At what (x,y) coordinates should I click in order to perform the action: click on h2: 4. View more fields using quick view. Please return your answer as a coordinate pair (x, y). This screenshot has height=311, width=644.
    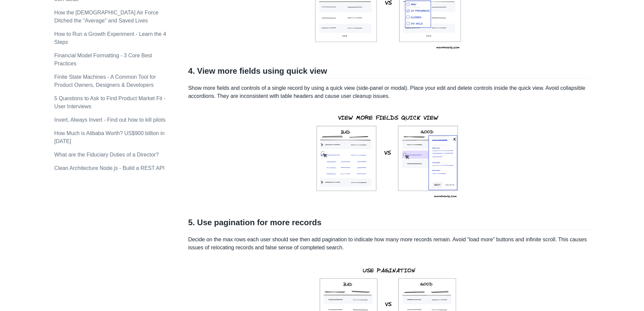
    Looking at the image, I should click on (388, 72).